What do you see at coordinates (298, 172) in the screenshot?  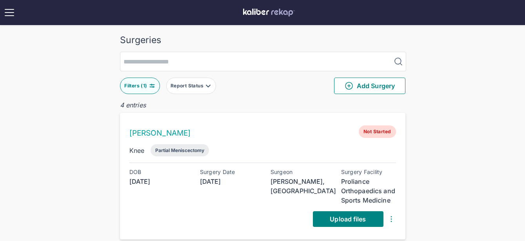 I see `div: Surgeon` at bounding box center [298, 172].